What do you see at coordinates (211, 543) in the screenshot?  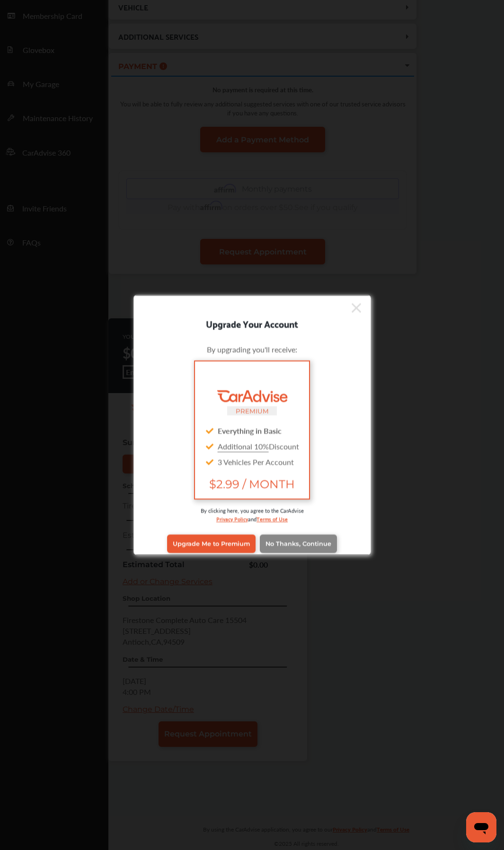 I see `a: Upgrade Me to Premium` at bounding box center [211, 543].